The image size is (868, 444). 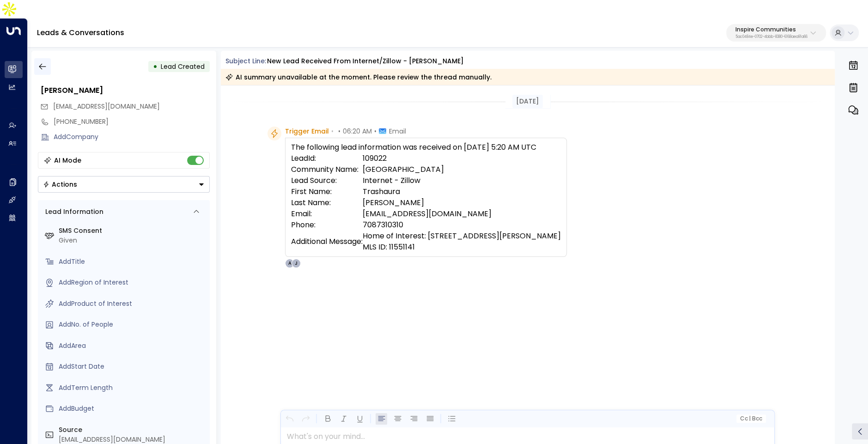 I want to click on td: Email:, so click(x=326, y=214).